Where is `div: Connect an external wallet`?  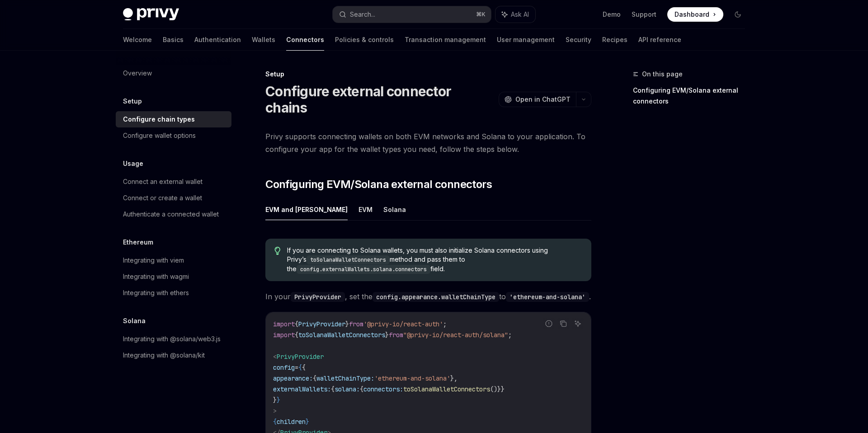 div: Connect an external wallet is located at coordinates (163, 181).